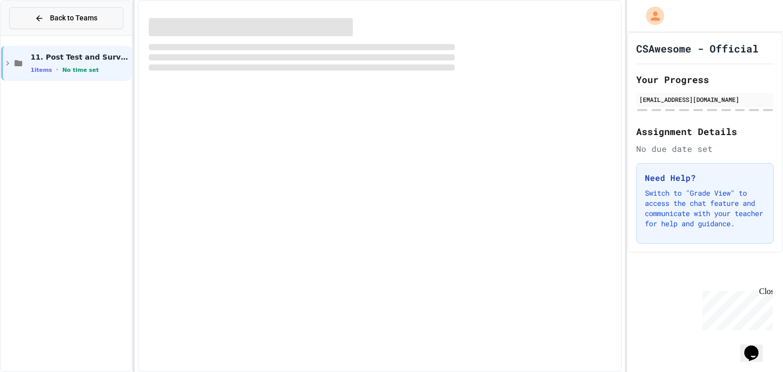  Describe the element at coordinates (73, 18) in the screenshot. I see `span: Back to Teams` at that location.